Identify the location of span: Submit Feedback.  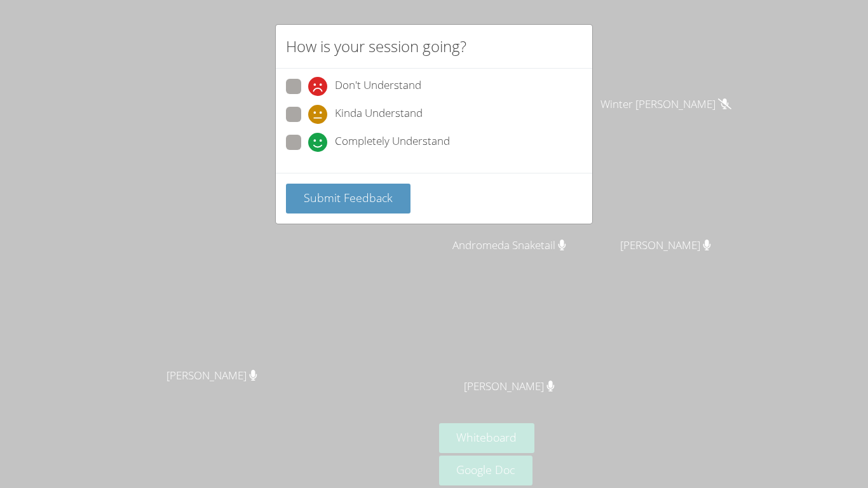
(348, 198).